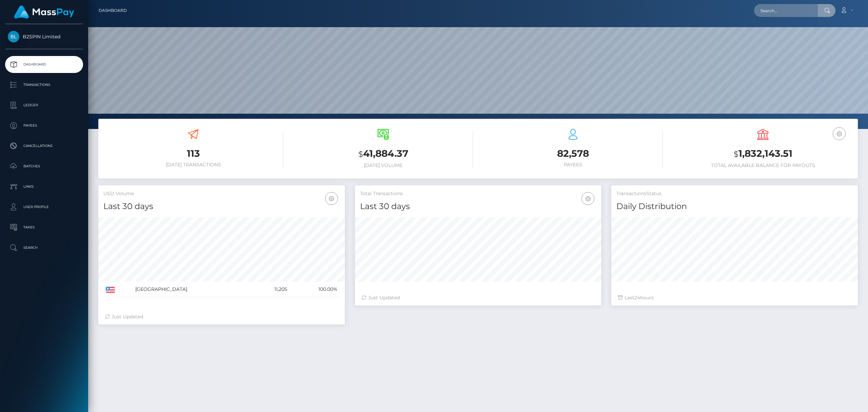 The width and height of the screenshot is (868, 412). Describe the element at coordinates (734, 297) in the screenshot. I see `div: Last hours` at that location.